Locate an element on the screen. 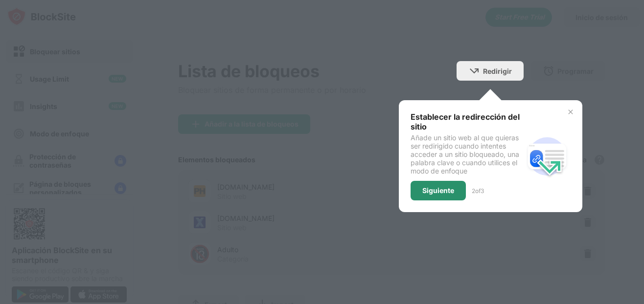 The width and height of the screenshot is (644, 304). div: 2 of 3 is located at coordinates (478, 191).